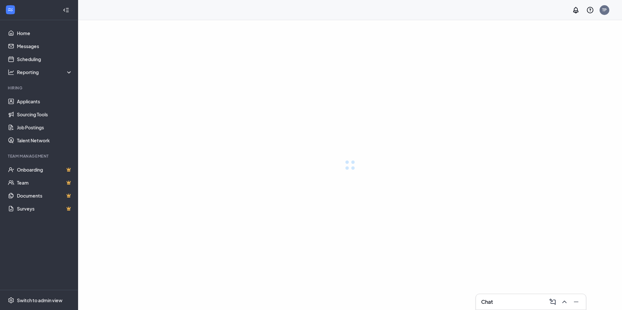 Image resolution: width=622 pixels, height=310 pixels. What do you see at coordinates (576, 302) in the screenshot?
I see `button: Minimize` at bounding box center [576, 302].